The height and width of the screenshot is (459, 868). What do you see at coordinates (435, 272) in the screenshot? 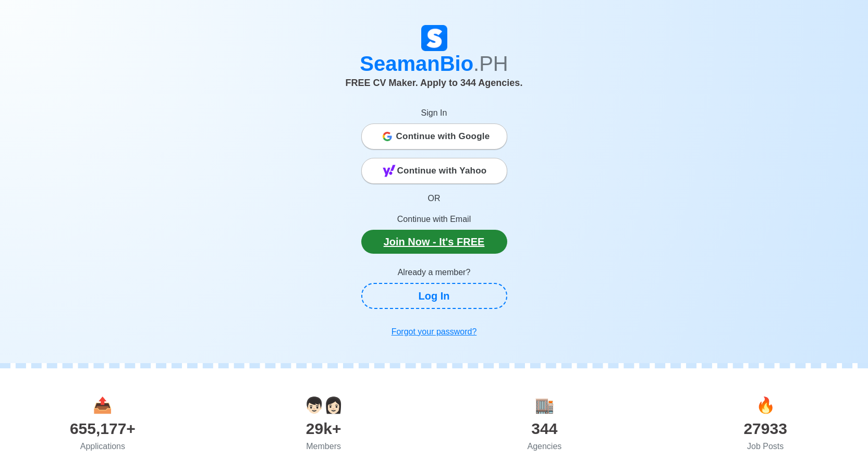
I see `p: Already a member?` at bounding box center [435, 272].